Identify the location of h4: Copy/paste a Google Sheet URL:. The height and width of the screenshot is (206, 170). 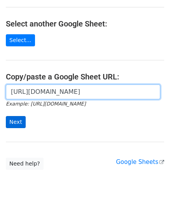
(85, 77).